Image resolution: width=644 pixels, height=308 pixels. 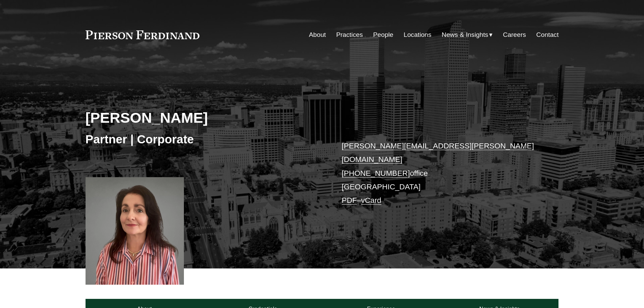 I want to click on a: vCard, so click(x=371, y=200).